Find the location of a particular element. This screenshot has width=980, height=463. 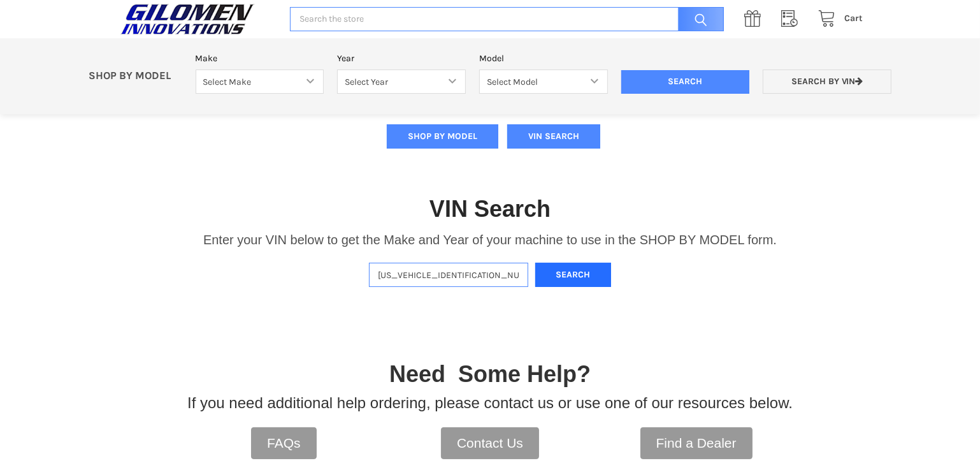

label: Make is located at coordinates (260, 58).